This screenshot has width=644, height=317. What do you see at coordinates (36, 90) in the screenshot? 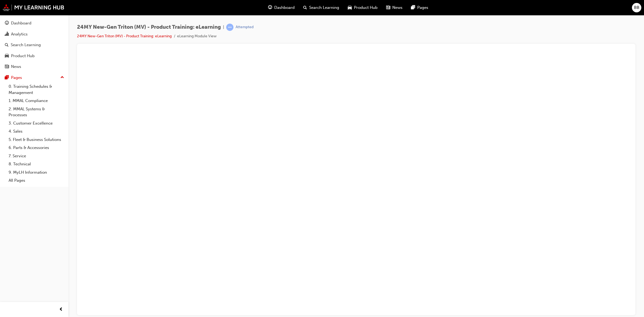
I see `a: 0. Training Schedules & Management` at bounding box center [36, 90].